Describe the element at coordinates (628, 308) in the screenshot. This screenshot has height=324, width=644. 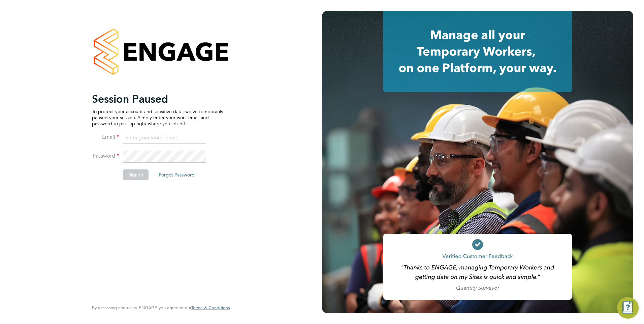
I see `button: Engage Resource Center` at that location.